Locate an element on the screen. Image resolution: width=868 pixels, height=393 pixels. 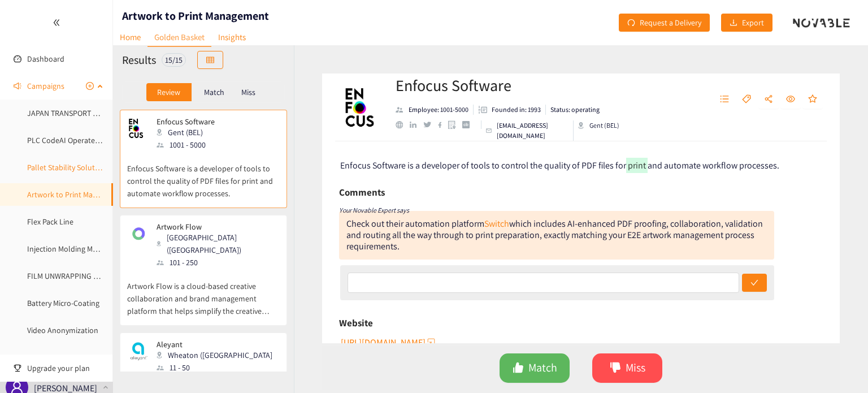
a: crunchbase is located at coordinates (469, 124).